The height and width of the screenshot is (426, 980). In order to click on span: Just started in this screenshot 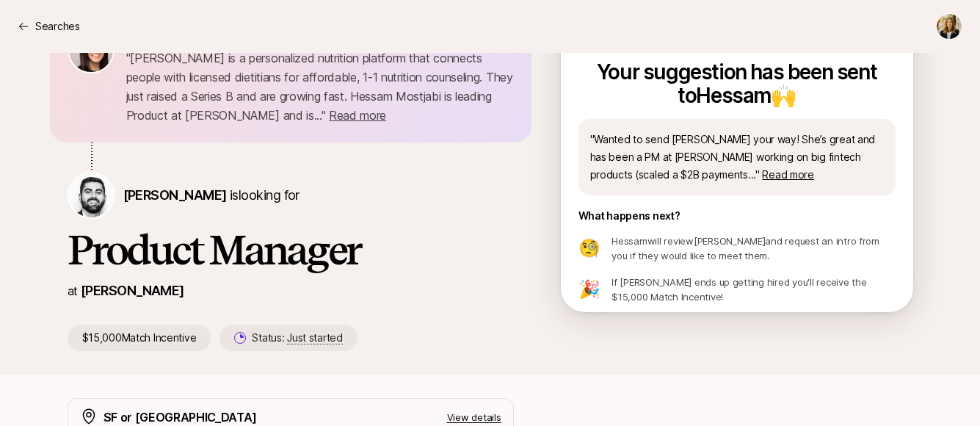, I will do `click(315, 338)`.